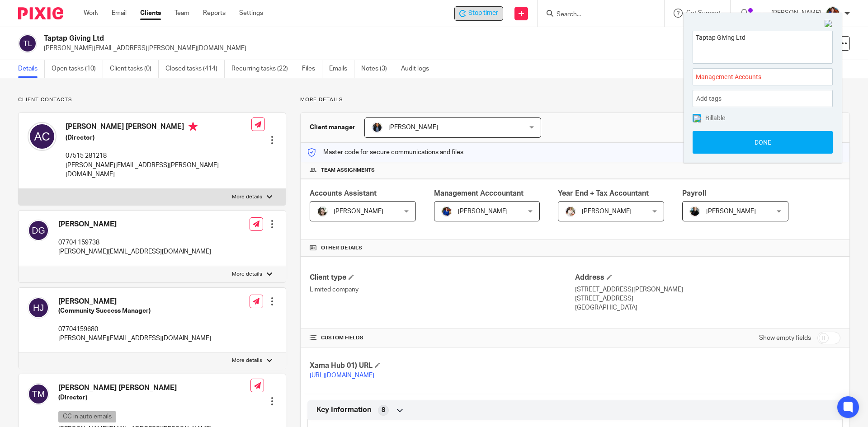 The height and width of the screenshot is (427, 868). I want to click on a: Open tasks (10), so click(78, 69).